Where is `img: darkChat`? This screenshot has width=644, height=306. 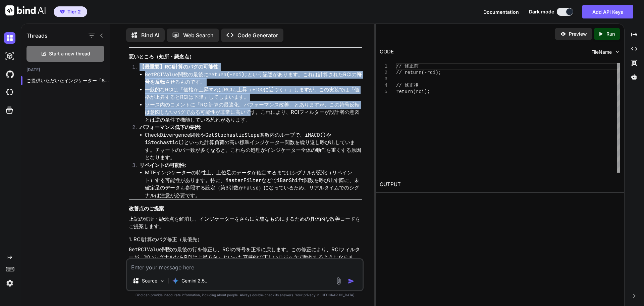 img: darkChat is located at coordinates (9, 38).